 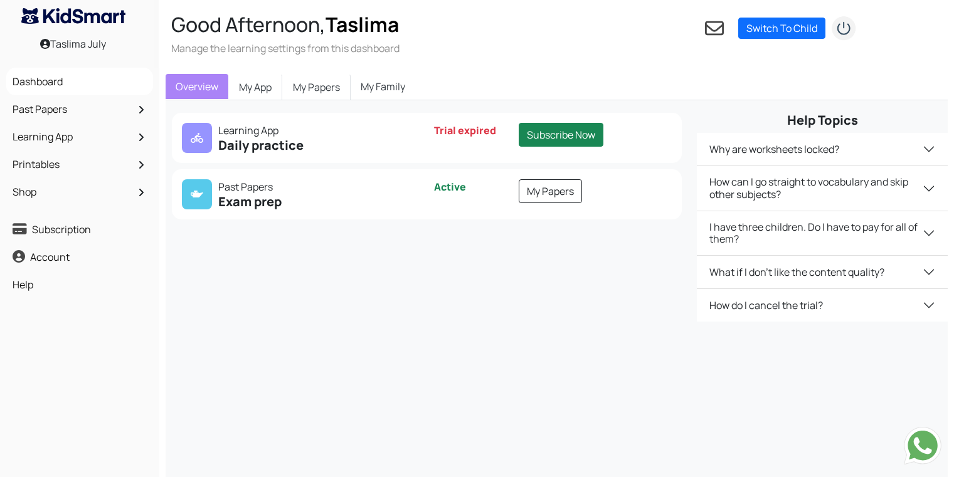 I want to click on a: Switch To Child, so click(x=781, y=28).